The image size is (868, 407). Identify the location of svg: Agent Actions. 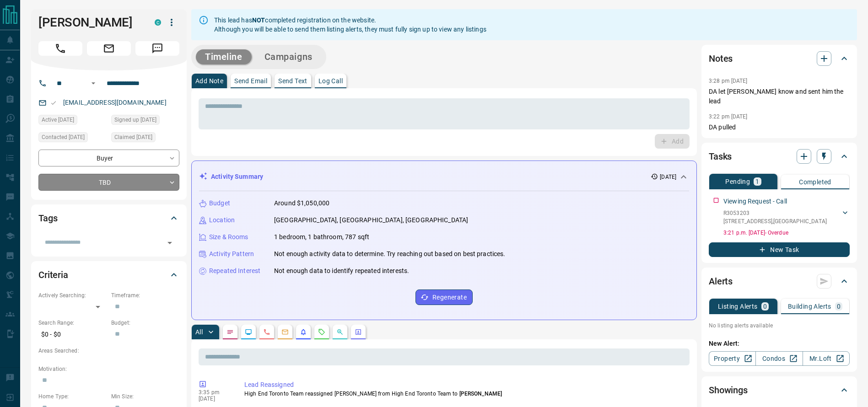
(359, 332).